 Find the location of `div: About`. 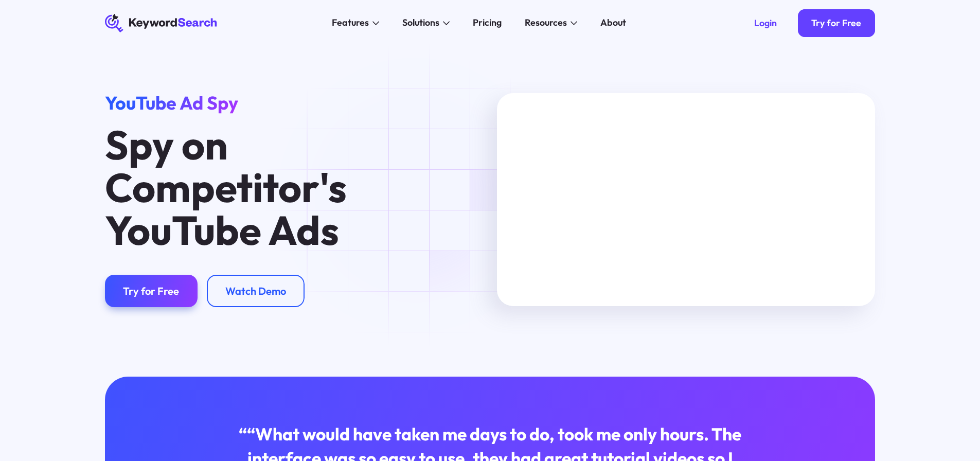

div: About is located at coordinates (613, 22).